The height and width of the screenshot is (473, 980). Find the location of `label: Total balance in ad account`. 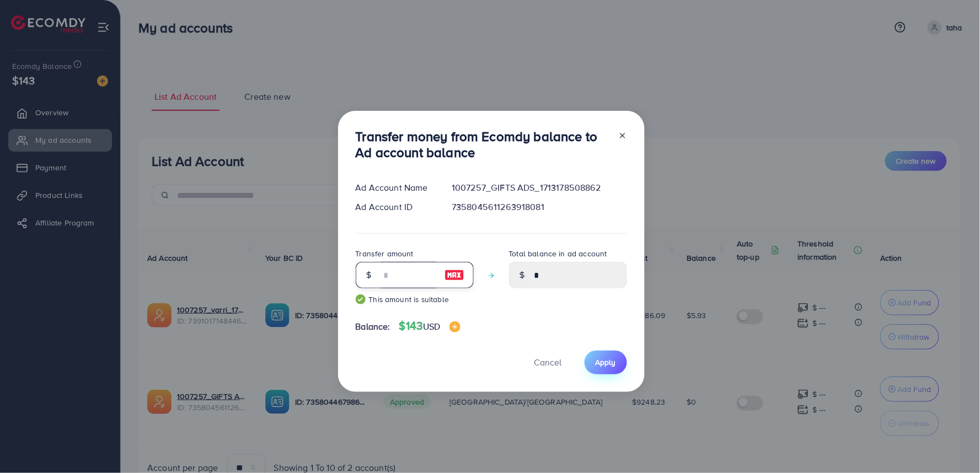

label: Total balance in ad account is located at coordinates (558, 254).